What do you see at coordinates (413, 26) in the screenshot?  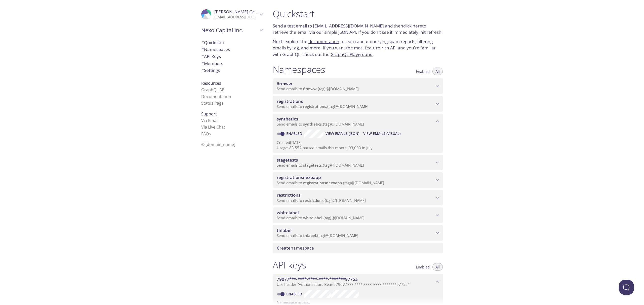 I see `a: click here` at bounding box center [413, 26].